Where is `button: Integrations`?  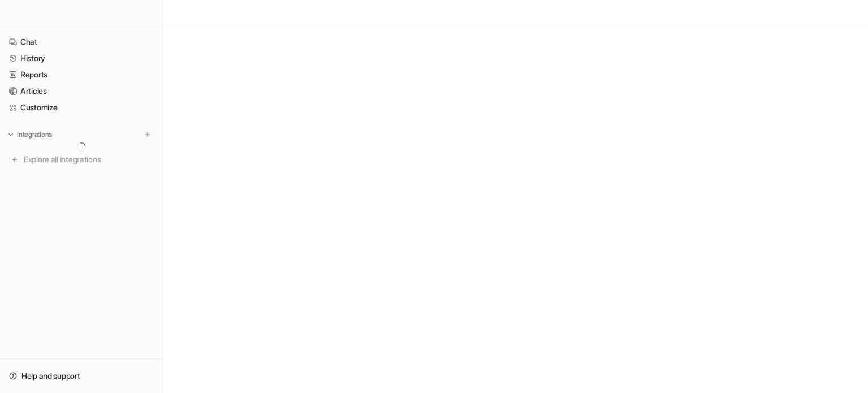 button: Integrations is located at coordinates (30, 135).